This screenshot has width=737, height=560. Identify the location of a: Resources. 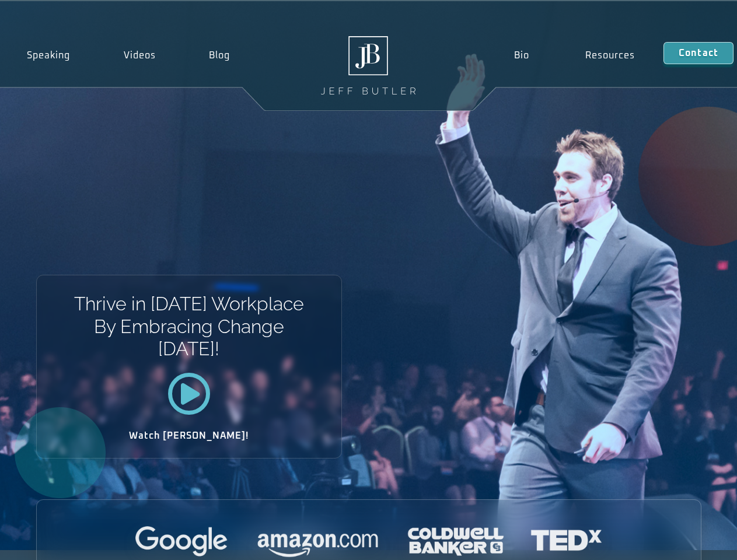
(610, 55).